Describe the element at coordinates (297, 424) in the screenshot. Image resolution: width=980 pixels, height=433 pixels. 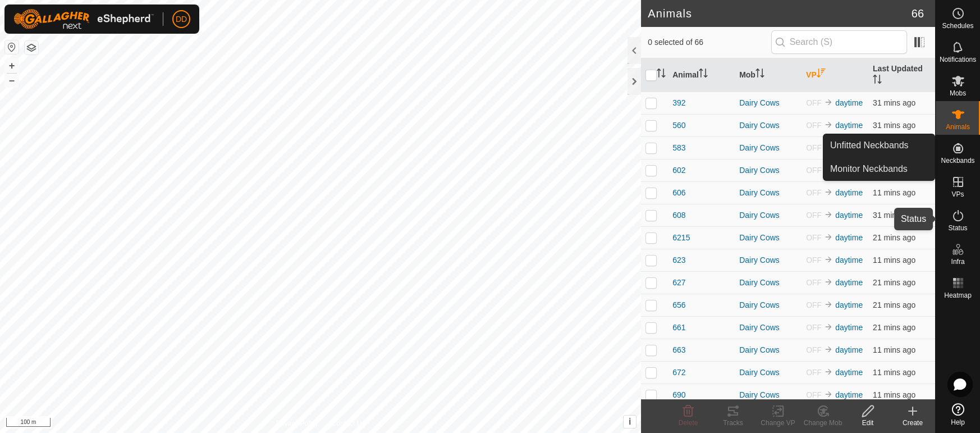
I see `a: Privacy Policy` at that location.